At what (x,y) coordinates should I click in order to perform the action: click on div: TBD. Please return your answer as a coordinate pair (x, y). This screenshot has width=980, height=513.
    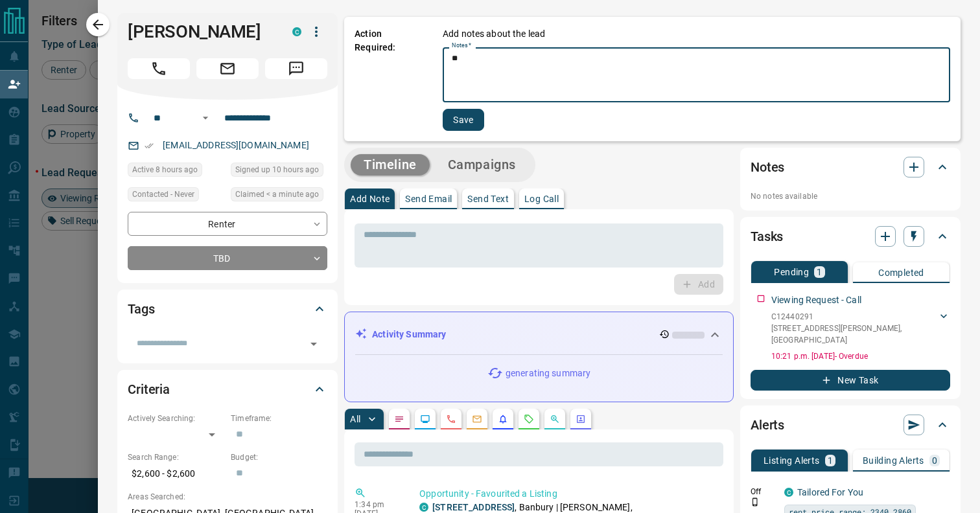
    Looking at the image, I should click on (228, 258).